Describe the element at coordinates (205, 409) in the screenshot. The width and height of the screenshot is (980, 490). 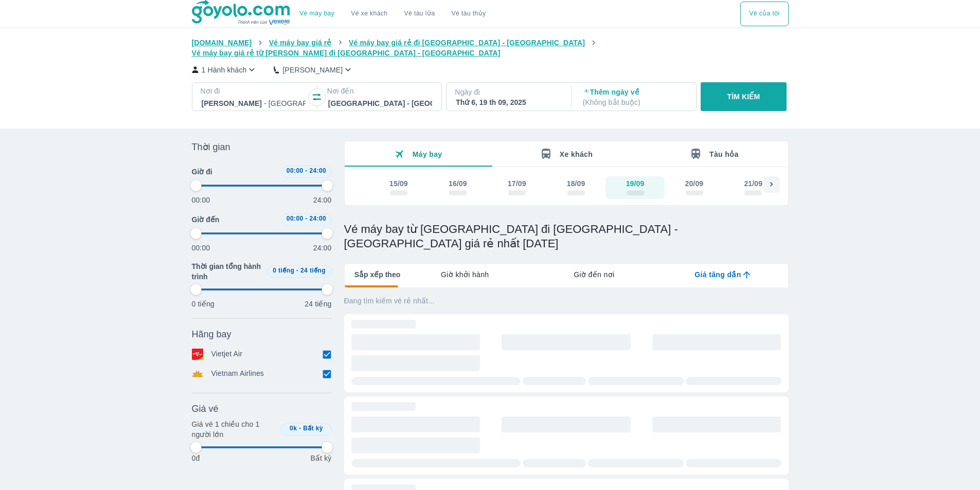
I see `span: Giá vé` at that location.